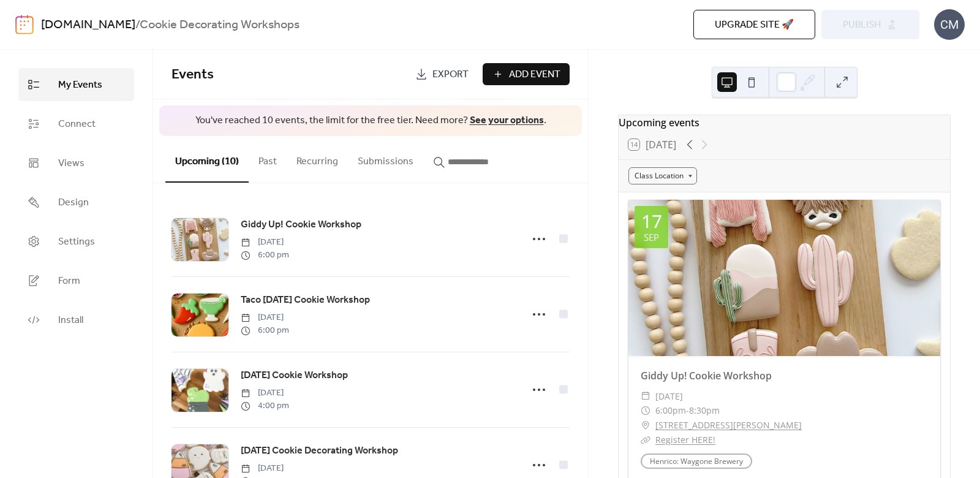 Image resolution: width=980 pixels, height=478 pixels. What do you see at coordinates (76, 280) in the screenshot?
I see `a: Form` at bounding box center [76, 280].